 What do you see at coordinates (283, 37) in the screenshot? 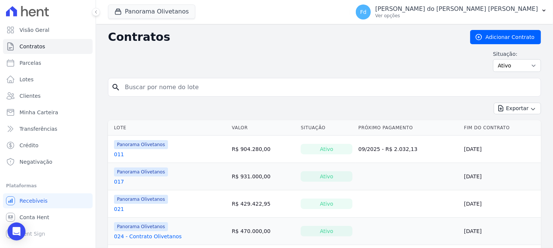
I see `h2: Contratos` at bounding box center [283, 37].